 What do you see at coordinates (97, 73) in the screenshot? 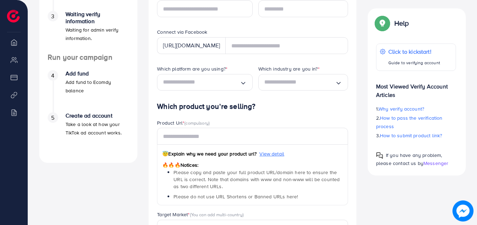
I see `h4: Add fund` at bounding box center [97, 73].